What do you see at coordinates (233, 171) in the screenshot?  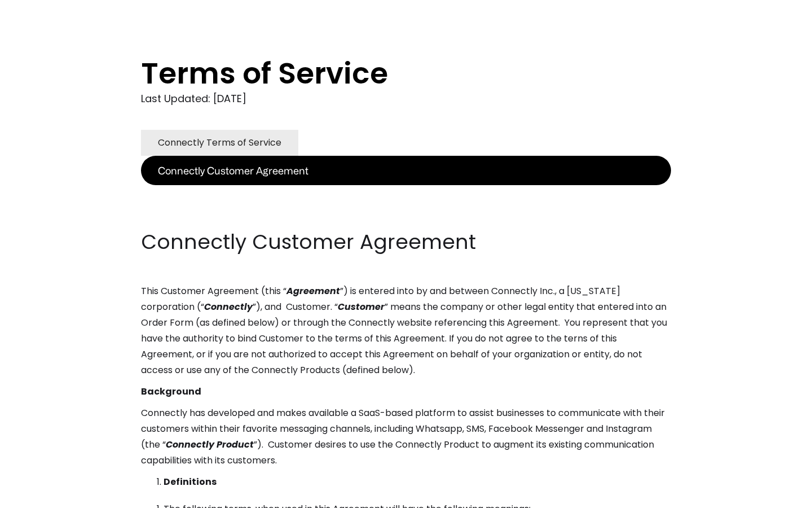 I see `div: Connectly Customer Agreement` at bounding box center [233, 171].